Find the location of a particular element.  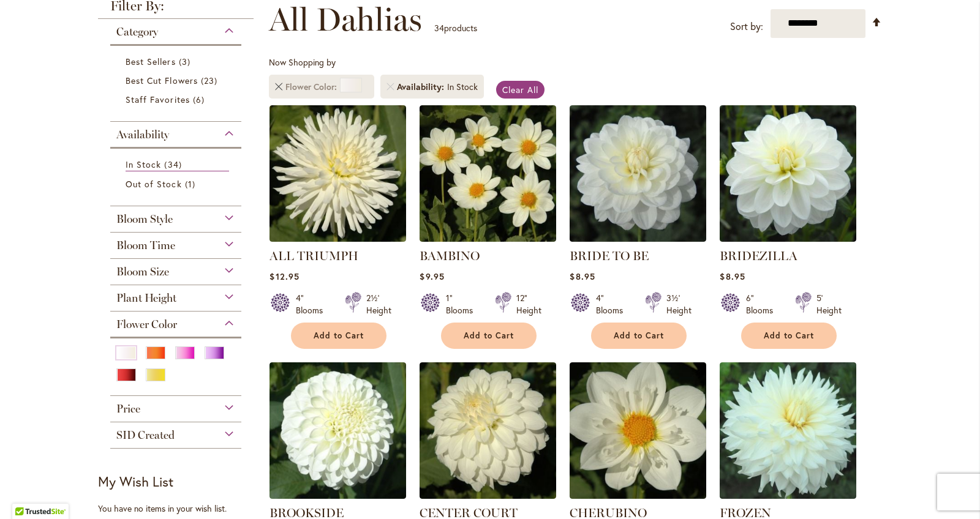

a: Best Cut Flowers is located at coordinates (177, 80).